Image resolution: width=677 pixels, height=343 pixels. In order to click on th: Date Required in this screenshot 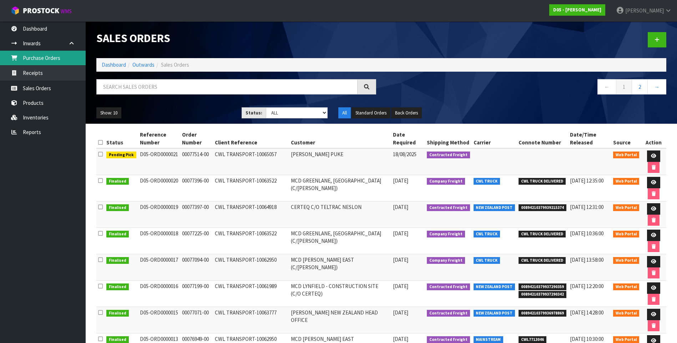, I will do `click(408, 139)`.